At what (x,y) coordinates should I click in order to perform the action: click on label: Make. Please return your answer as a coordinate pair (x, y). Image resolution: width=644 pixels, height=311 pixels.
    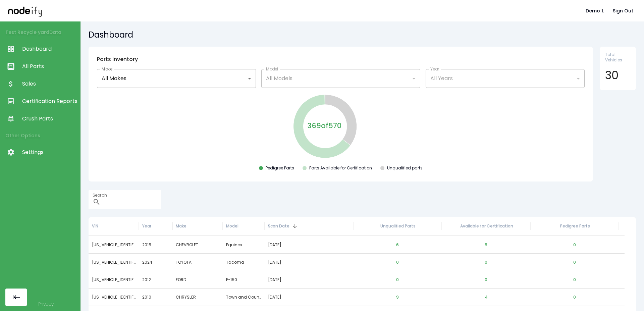
    Looking at the image, I should click on (107, 69).